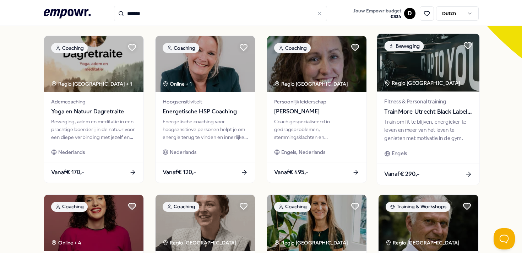 This screenshot has width=522, height=253. I want to click on div: Online + 4, so click(66, 243).